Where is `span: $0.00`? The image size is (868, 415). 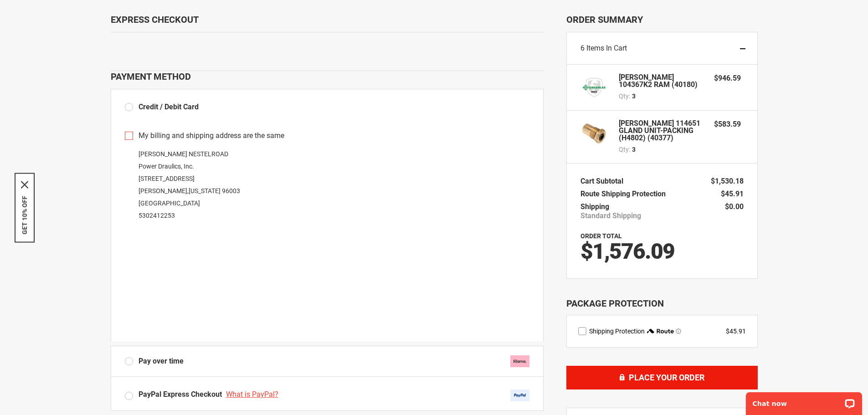
span: $0.00 is located at coordinates (734, 206).